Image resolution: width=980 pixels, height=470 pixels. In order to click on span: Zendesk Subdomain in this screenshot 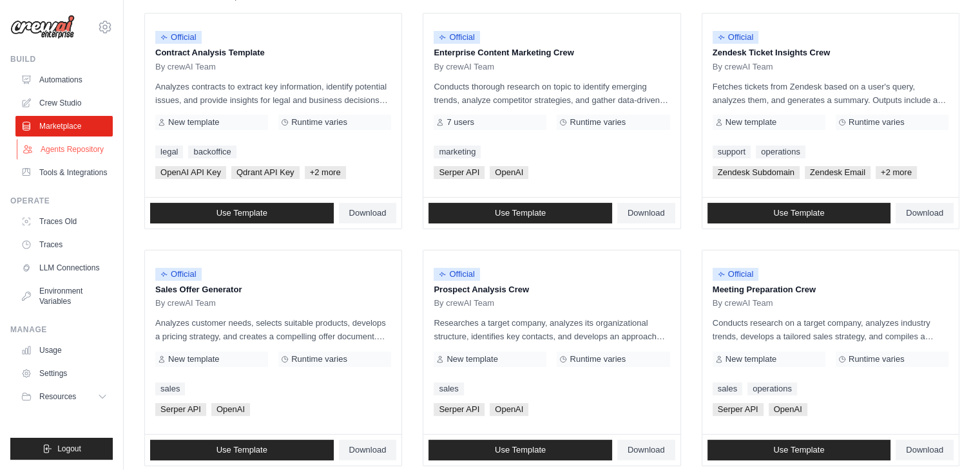, I will do `click(756, 173)`.